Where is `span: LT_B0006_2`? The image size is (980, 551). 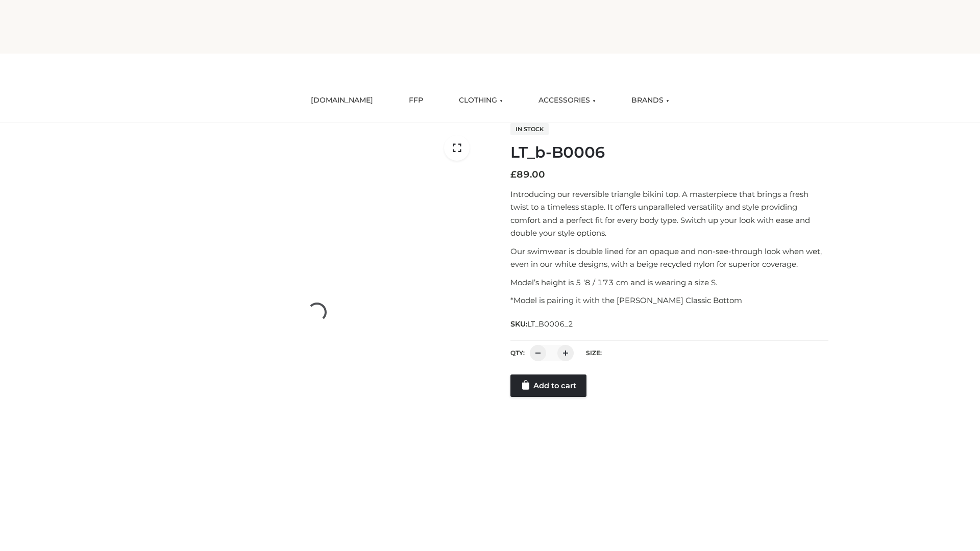 span: LT_B0006_2 is located at coordinates (551, 324).